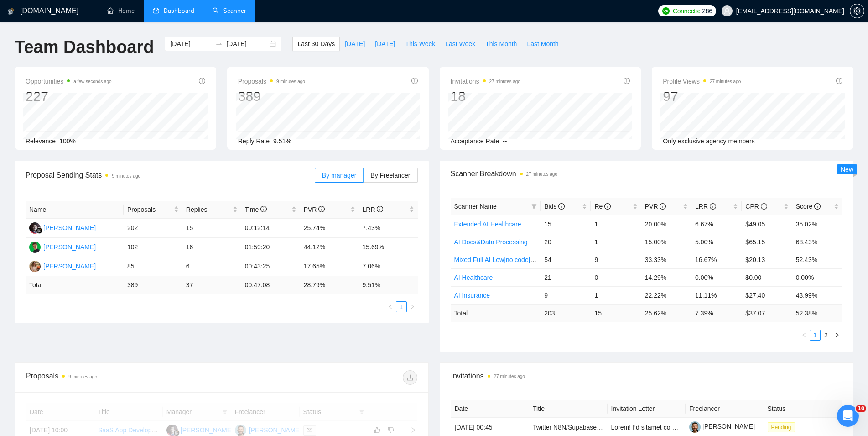  What do you see at coordinates (767, 277) in the screenshot?
I see `td: $0.00` at bounding box center [767, 277].